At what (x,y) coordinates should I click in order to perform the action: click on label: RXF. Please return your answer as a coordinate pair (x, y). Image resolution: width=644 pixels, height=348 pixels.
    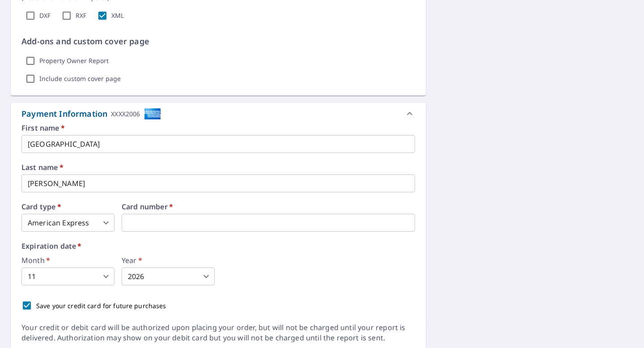
    Looking at the image, I should click on (81, 16).